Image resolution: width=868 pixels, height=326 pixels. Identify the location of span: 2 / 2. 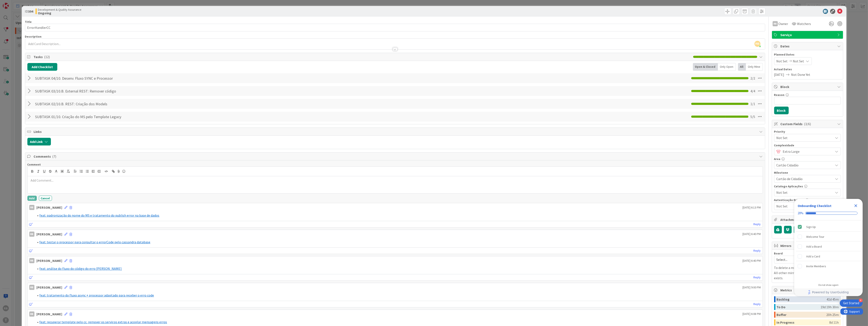
(753, 78).